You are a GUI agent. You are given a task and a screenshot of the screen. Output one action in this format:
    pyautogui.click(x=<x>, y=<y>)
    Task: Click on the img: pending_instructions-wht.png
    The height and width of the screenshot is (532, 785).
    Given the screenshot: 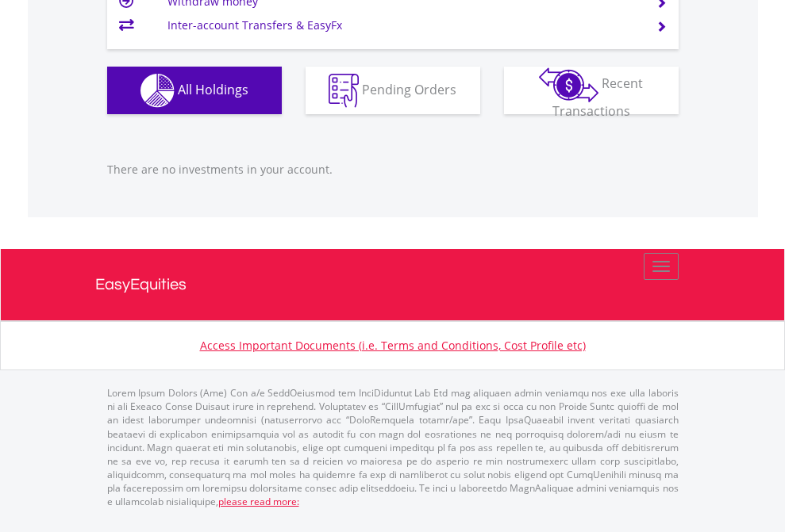 What is the action you would take?
    pyautogui.click(x=344, y=90)
    